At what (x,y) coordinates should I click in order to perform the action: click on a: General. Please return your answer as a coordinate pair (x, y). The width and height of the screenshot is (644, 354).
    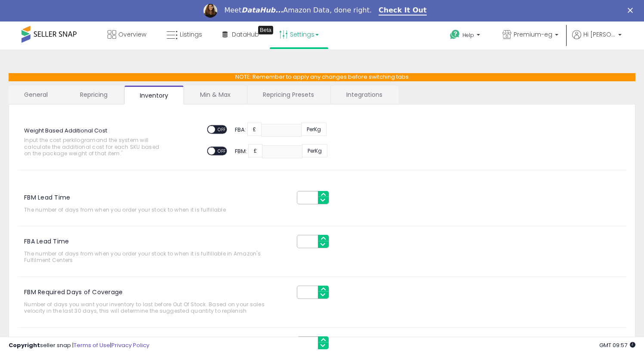
    Looking at the image, I should click on (36, 95).